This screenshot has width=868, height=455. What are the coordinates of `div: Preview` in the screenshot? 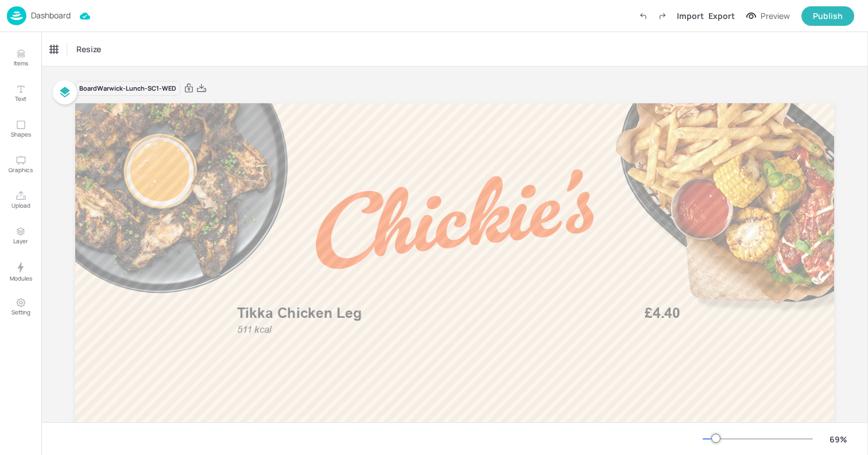 It's located at (775, 16).